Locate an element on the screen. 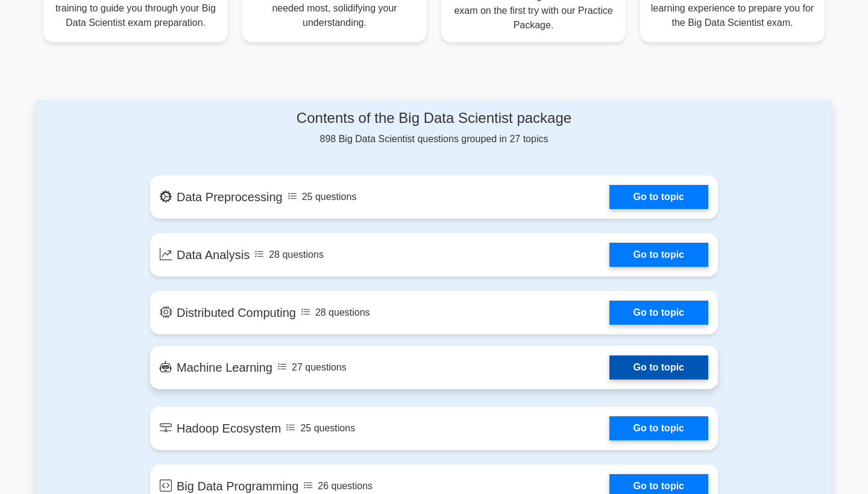  h4: Contents of the Big Data Scientist package is located at coordinates (434, 118).